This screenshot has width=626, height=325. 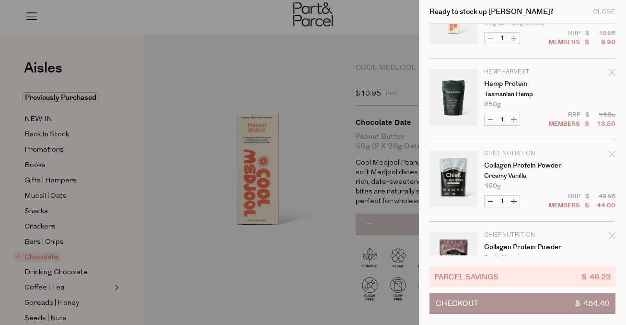 What do you see at coordinates (493, 104) in the screenshot?
I see `span: 250g` at bounding box center [493, 104].